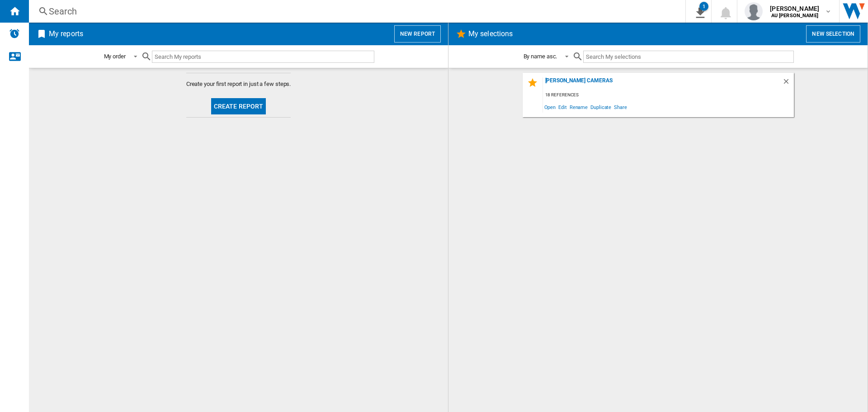 The height and width of the screenshot is (412, 868). What do you see at coordinates (668, 95) in the screenshot?
I see `div: 18 references` at bounding box center [668, 95].